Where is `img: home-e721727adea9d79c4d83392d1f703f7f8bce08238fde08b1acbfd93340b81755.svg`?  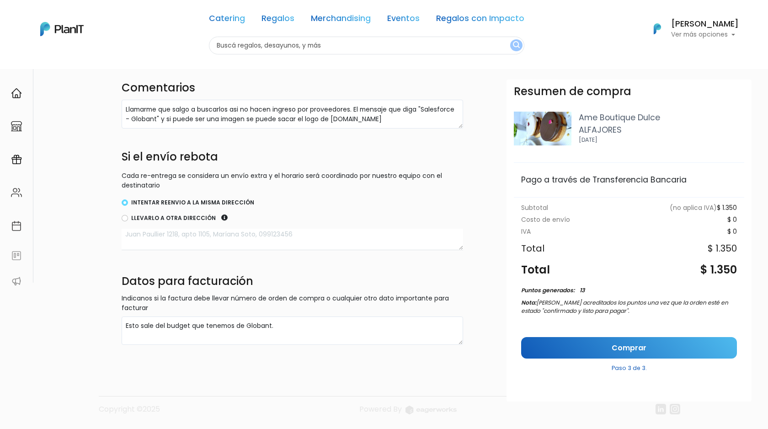
img: home-e721727adea9d79c4d83392d1f703f7f8bce08238fde08b1acbfd93340b81755.svg is located at coordinates (16, 93).